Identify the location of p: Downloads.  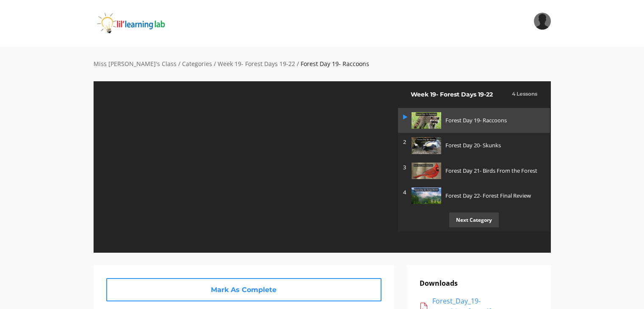
(479, 283).